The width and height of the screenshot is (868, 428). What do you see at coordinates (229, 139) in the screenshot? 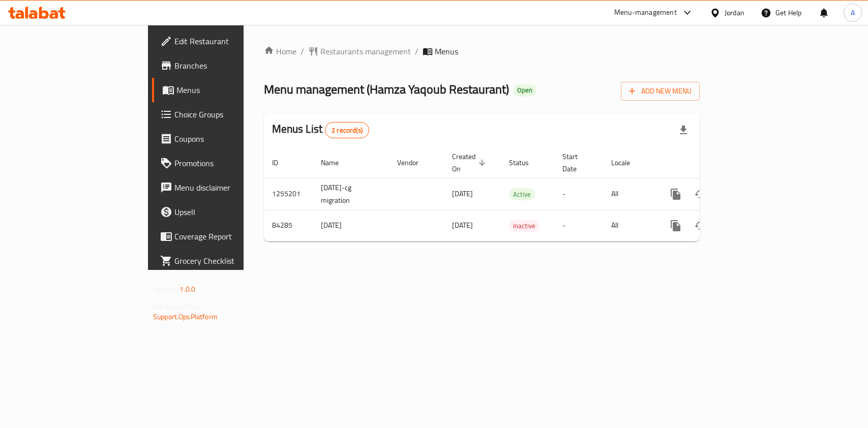
I see `span: Coupons` at bounding box center [229, 139].